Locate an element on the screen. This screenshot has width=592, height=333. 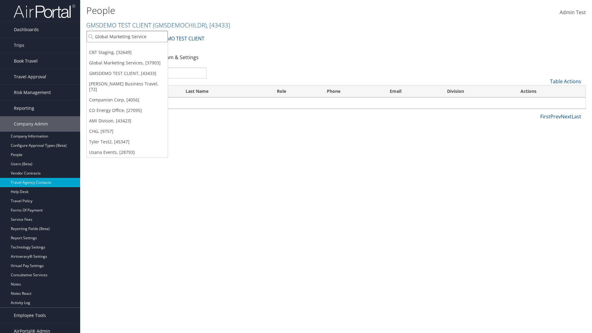
a: Global Marketing Services, [37903] is located at coordinates (127, 63).